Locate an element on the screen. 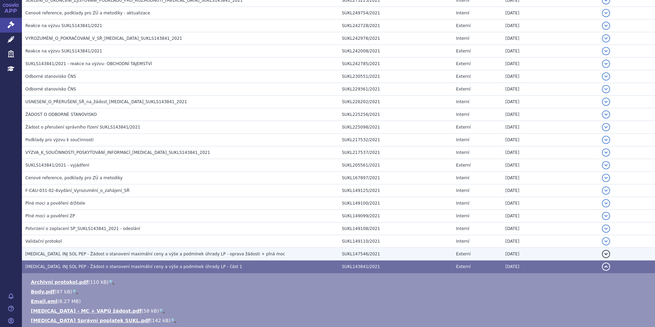  td: SUKL242008/2021 is located at coordinates (396, 51).